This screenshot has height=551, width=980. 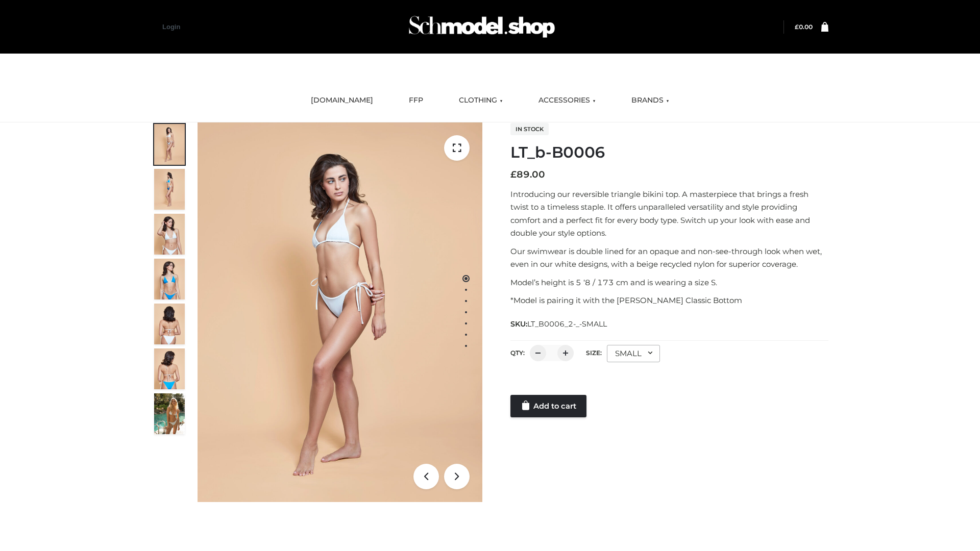 What do you see at coordinates (416, 101) in the screenshot?
I see `a: FFP` at bounding box center [416, 101].